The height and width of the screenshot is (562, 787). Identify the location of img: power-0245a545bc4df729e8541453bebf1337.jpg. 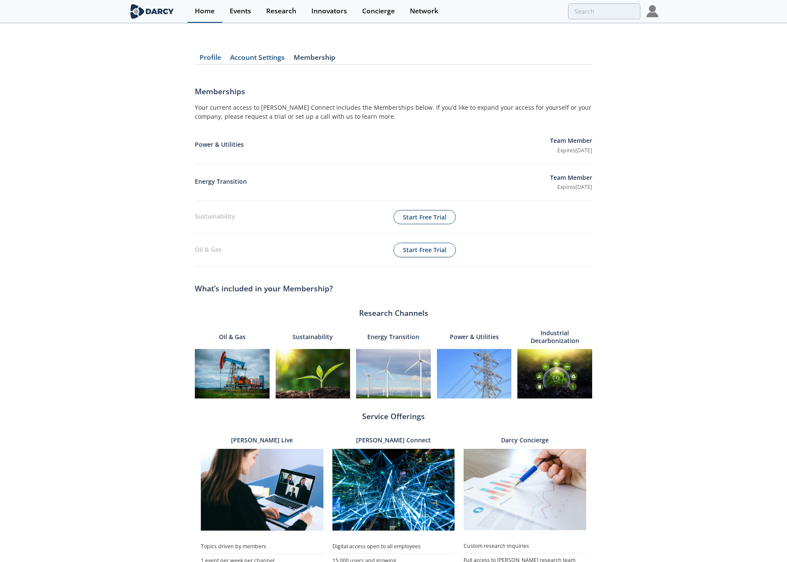
(474, 374).